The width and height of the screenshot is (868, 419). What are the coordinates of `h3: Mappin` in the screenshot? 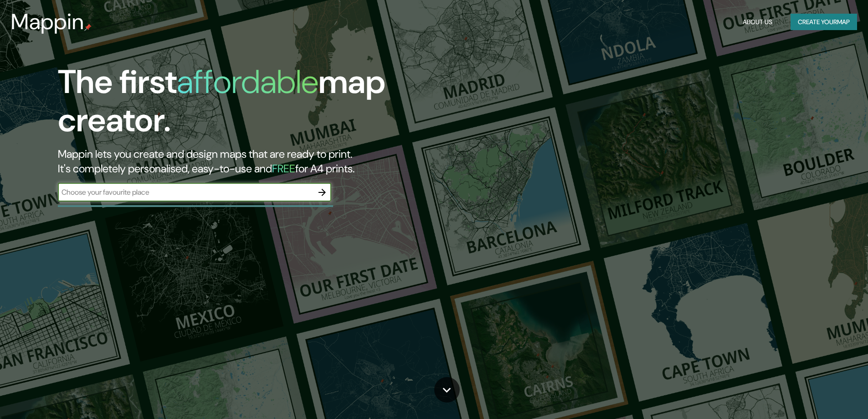 It's located at (47, 22).